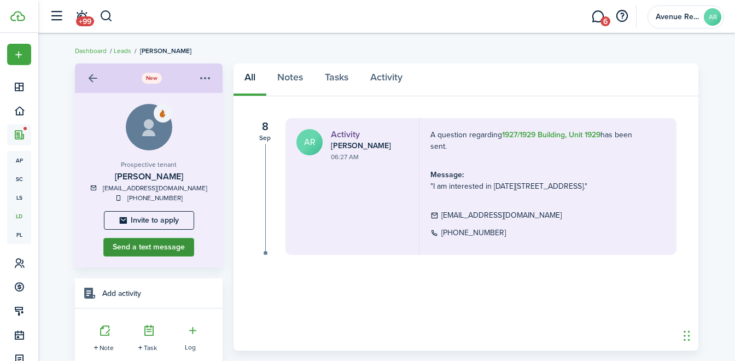 The width and height of the screenshot is (735, 361). What do you see at coordinates (149, 165) in the screenshot?
I see `span: Prospective tenant` at bounding box center [149, 165].